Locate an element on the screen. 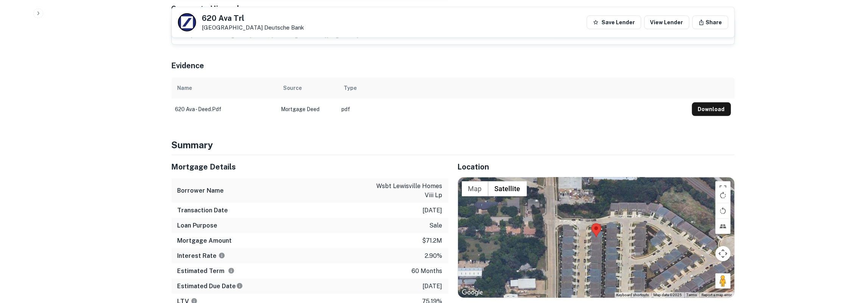  button: Show satellite imagery is located at coordinates (508, 189).